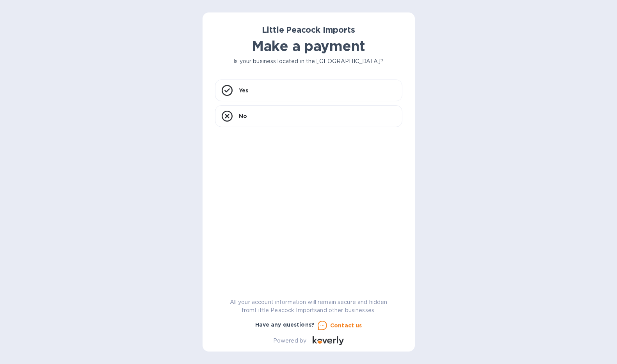 This screenshot has width=617, height=364. What do you see at coordinates (285, 325) in the screenshot?
I see `b: Have any questions?` at bounding box center [285, 325].